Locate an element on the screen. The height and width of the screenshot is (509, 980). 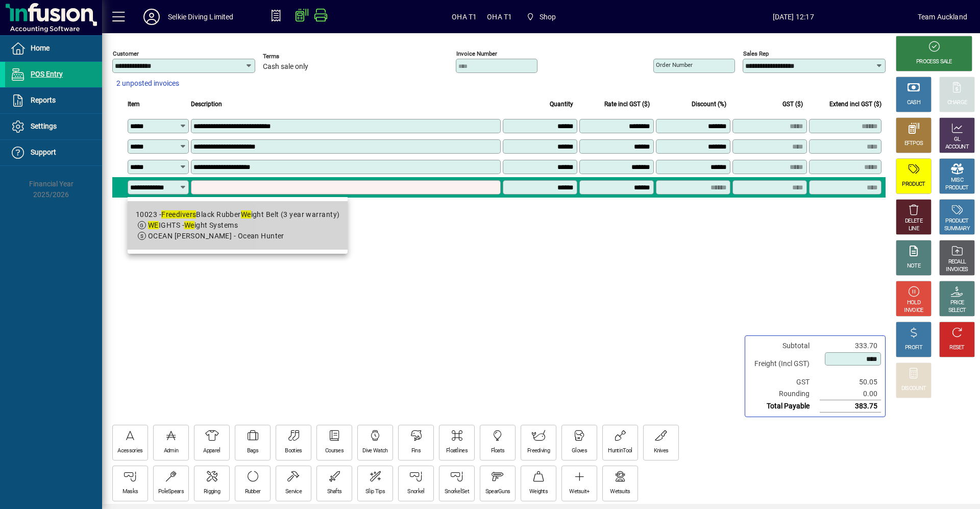
mat-label: Sales rep is located at coordinates (756, 54).